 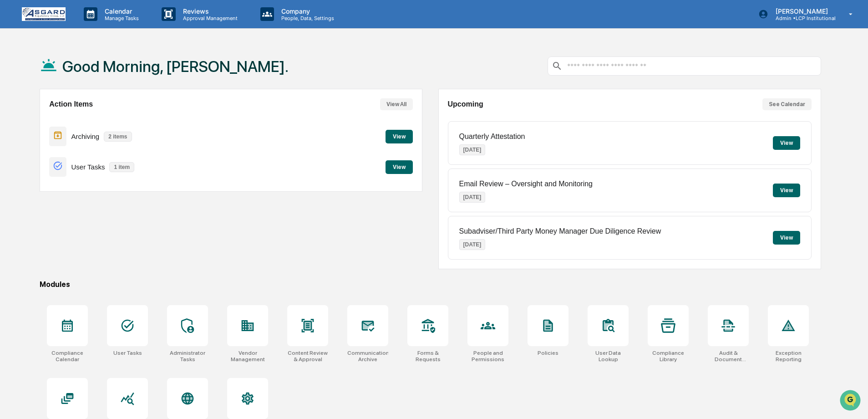 I want to click on a: Powered byPylon, so click(x=87, y=229).